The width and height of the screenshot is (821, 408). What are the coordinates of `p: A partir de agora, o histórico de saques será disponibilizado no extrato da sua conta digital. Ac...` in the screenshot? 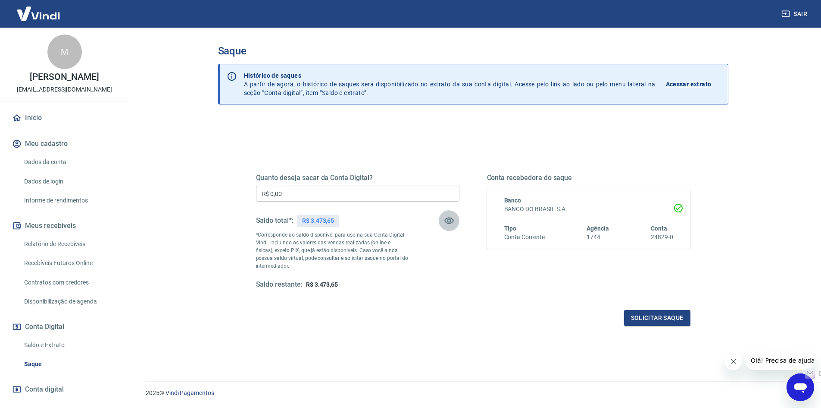 It's located at (450, 84).